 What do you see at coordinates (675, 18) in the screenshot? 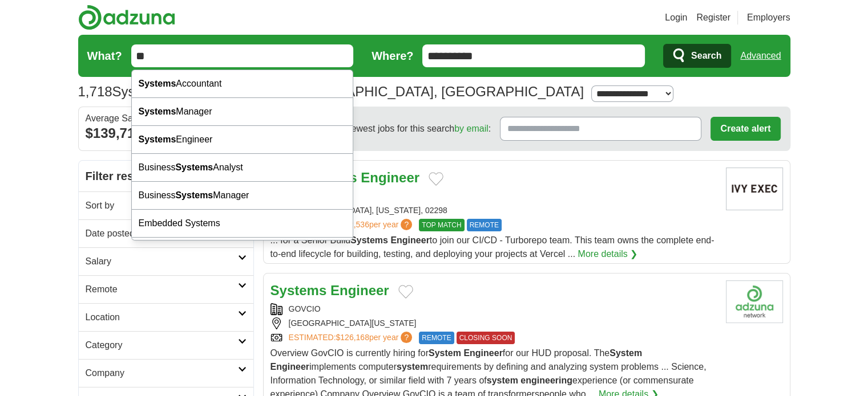
I see `a: Login` at bounding box center [675, 18].